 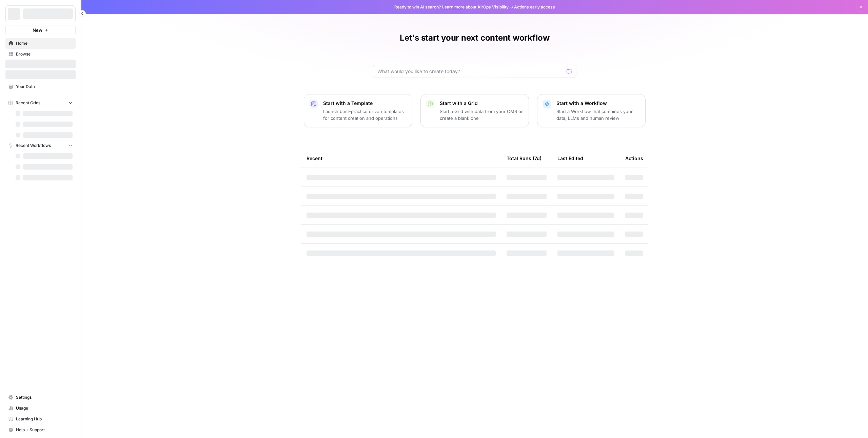 What do you see at coordinates (482, 115) in the screenshot?
I see `p: Start a Grid with data from your CMS or create a blank one` at bounding box center [482, 115].